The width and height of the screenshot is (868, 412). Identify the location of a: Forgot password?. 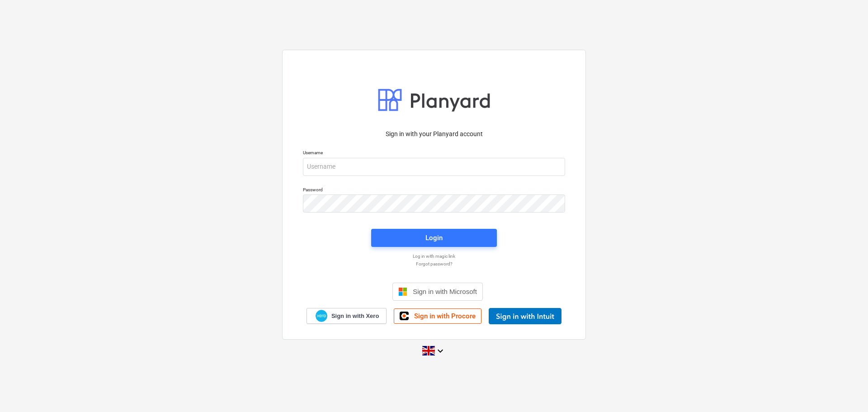
(434, 264).